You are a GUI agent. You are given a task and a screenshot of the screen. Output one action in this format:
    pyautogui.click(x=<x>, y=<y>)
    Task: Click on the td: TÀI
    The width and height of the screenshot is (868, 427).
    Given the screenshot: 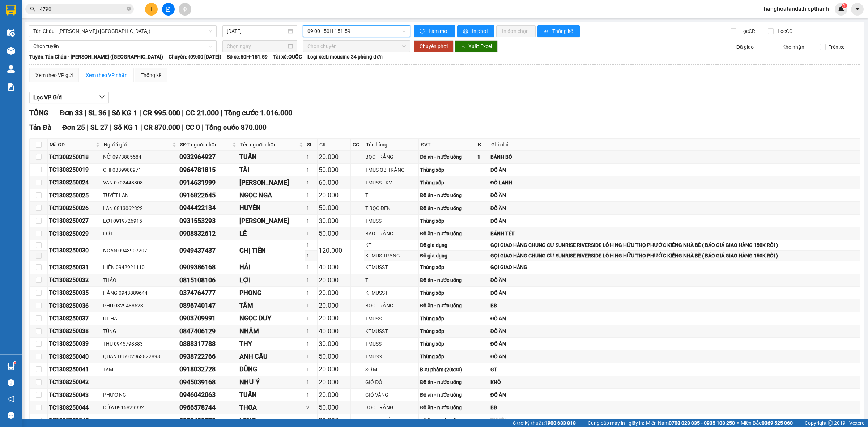 What is the action you would take?
    pyautogui.click(x=271, y=170)
    